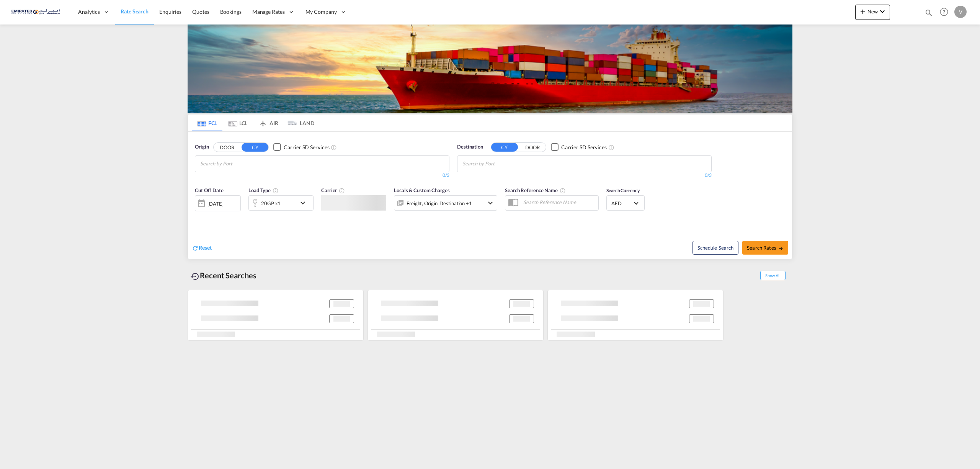 This screenshot has width=980, height=469. I want to click on span: Search Currency, so click(623, 191).